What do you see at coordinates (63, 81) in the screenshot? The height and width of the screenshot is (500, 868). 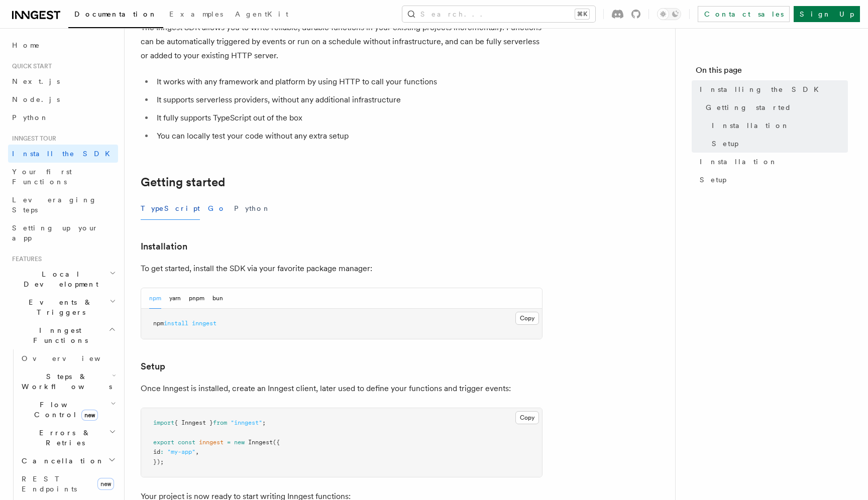 I see `a: Next.js` at bounding box center [63, 81].